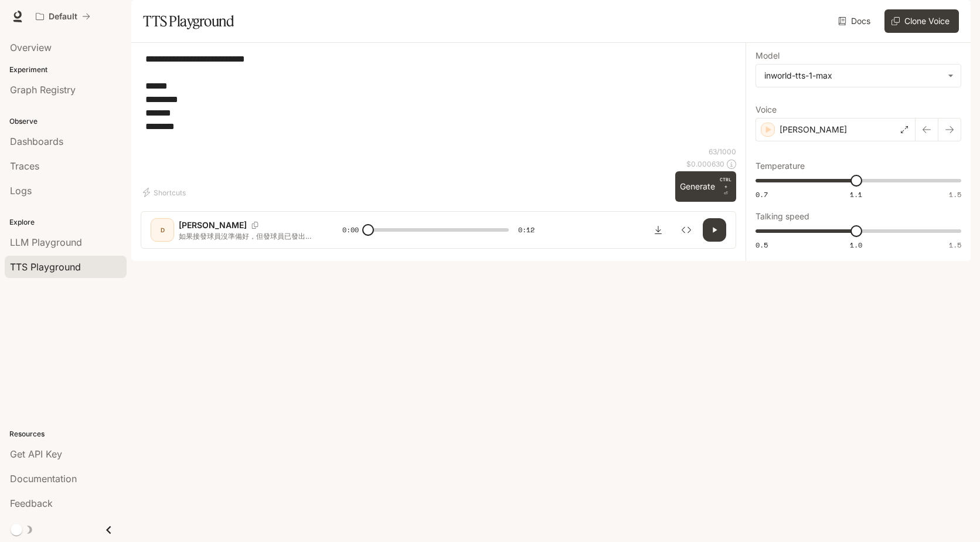  Describe the element at coordinates (855, 21) in the screenshot. I see `a: Docs` at that location.